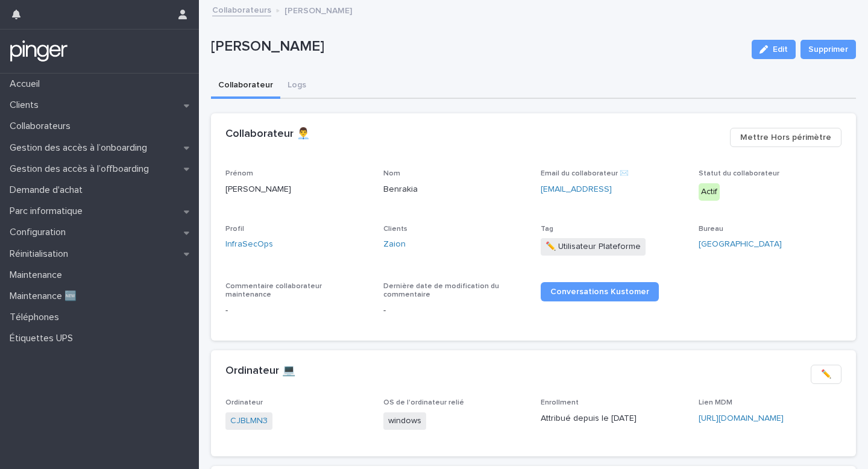 Image resolution: width=868 pixels, height=469 pixels. I want to click on span: Edit, so click(780, 49).